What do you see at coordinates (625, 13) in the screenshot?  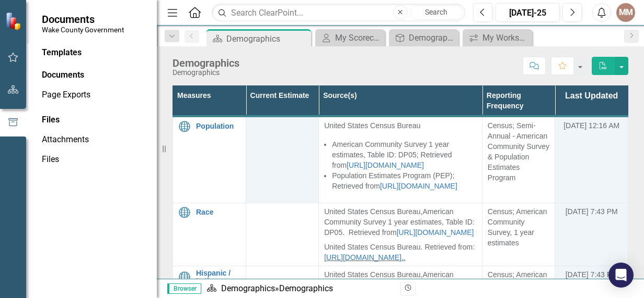 I see `div: MM` at bounding box center [625, 13].